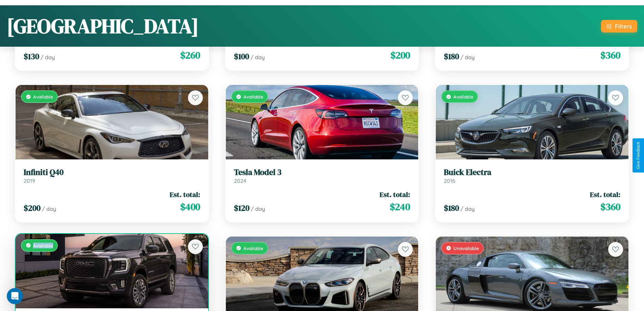 This screenshot has height=311, width=644. I want to click on span: Unavailable, so click(466, 248).